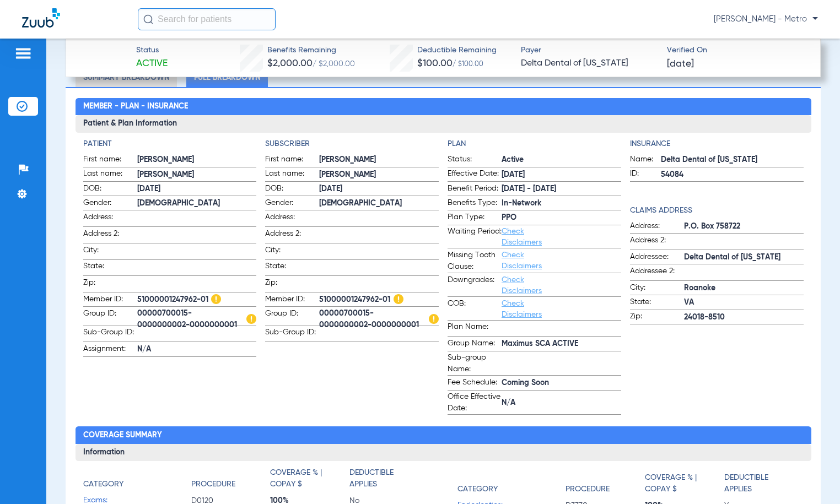 The image size is (840, 504). Describe the element at coordinates (657, 273) in the screenshot. I see `span: Addressee 2:` at that location.